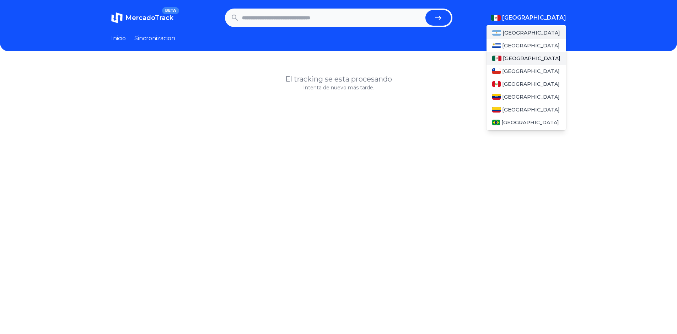 This screenshot has height=334, width=677. Describe the element at coordinates (497, 84) in the screenshot. I see `img: Peru` at that location.